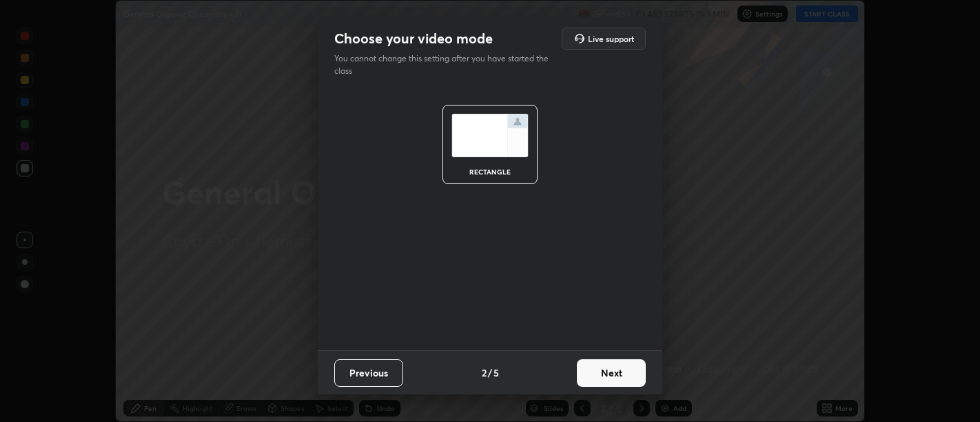  What do you see at coordinates (490, 135) in the screenshot?
I see `img: normalScreenIcon.ae25ed63.svg` at bounding box center [490, 135].